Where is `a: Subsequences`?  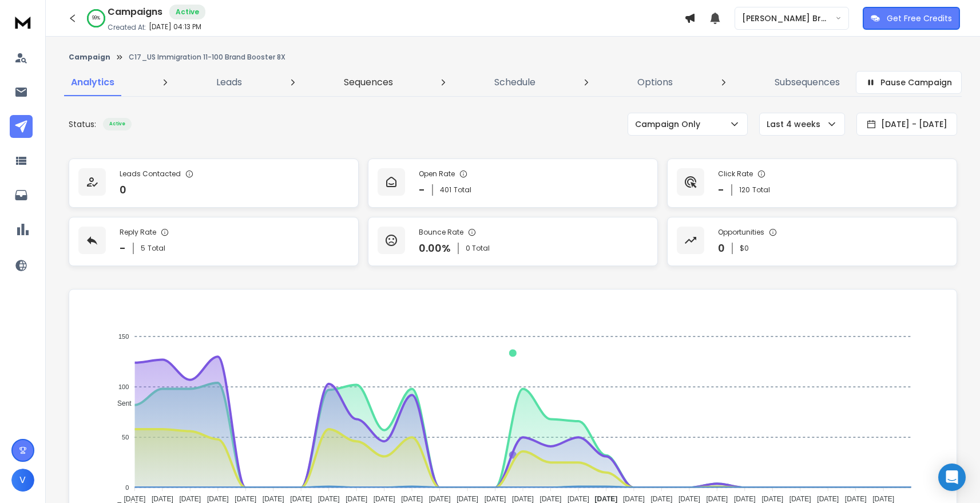
a: Subsequences is located at coordinates (807, 83).